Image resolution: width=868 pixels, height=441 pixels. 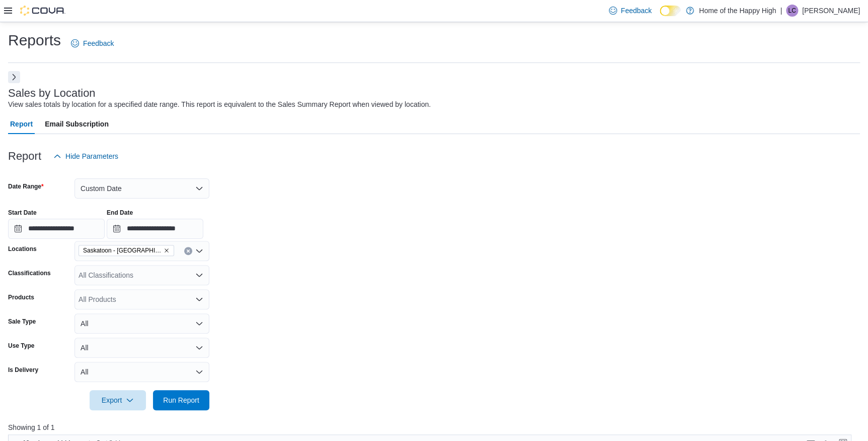 What do you see at coordinates (14, 77) in the screenshot?
I see `button: Next` at bounding box center [14, 77].